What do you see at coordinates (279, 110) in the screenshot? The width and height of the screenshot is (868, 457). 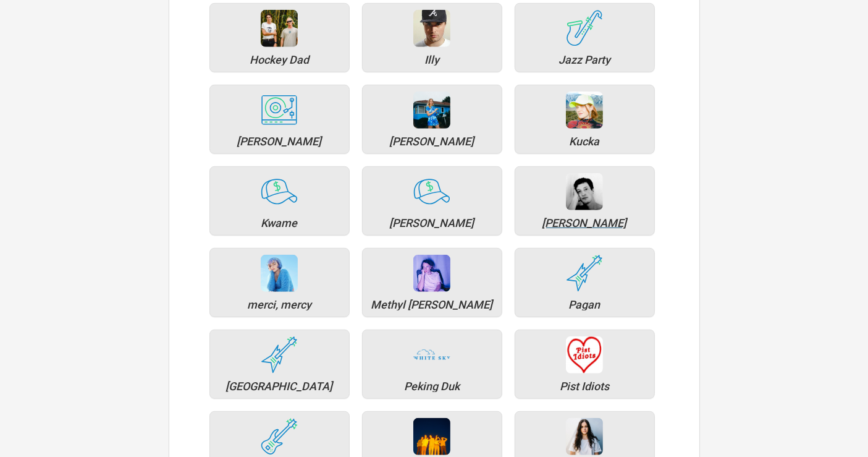 I see `img: tourtracks_icons_FA_07_icons_electronic.svg` at bounding box center [279, 110].